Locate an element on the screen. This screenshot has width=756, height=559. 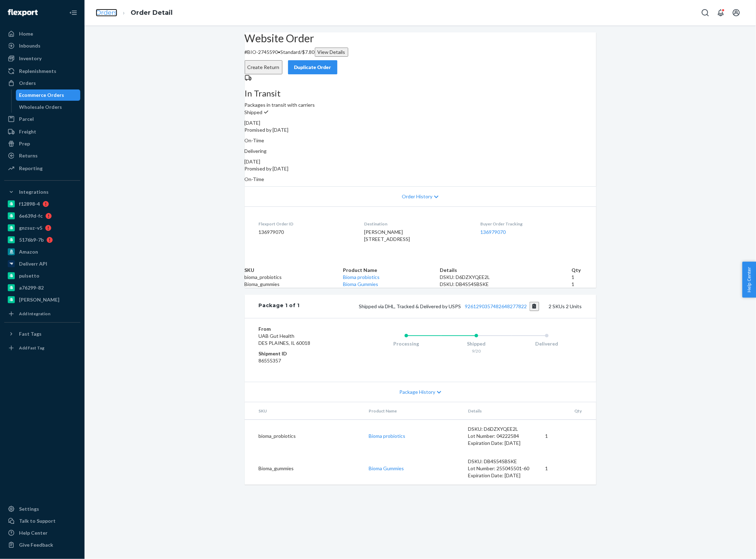
a: Prep is located at coordinates (42, 144).